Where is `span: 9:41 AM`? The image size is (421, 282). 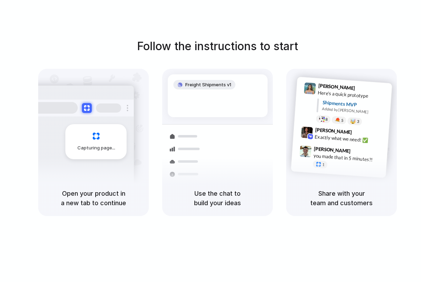
span: 9:41 AM is located at coordinates (364, 89).